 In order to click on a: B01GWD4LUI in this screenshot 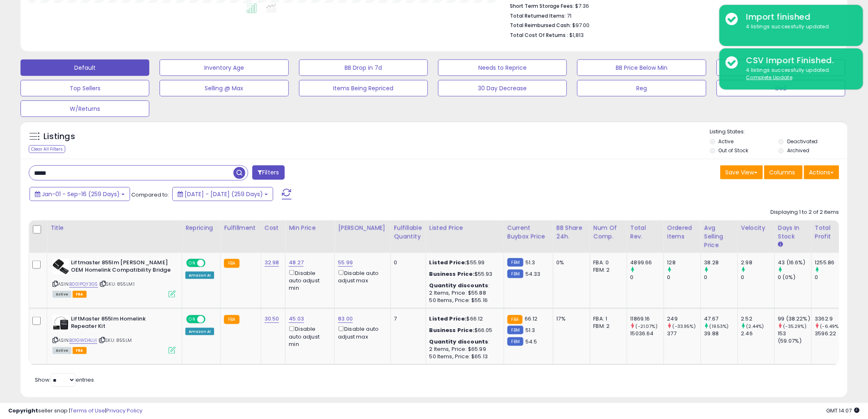, I will do `click(83, 340)`.